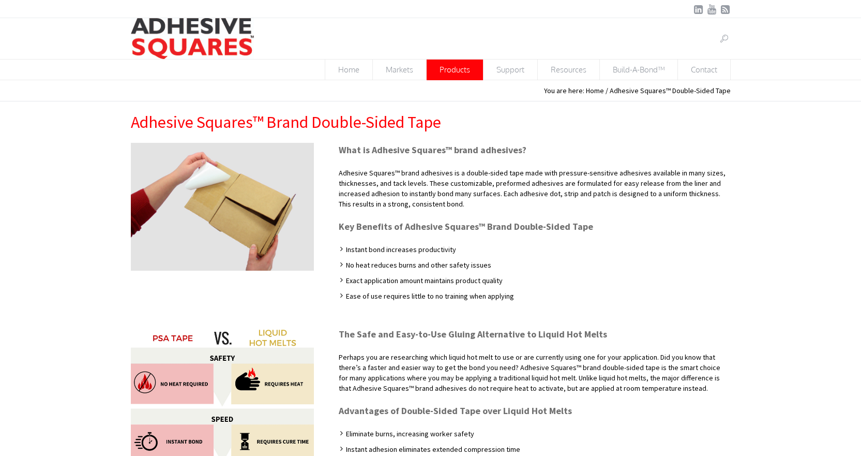  What do you see at coordinates (466, 226) in the screenshot?
I see `strong: Key Benefits of Adhesive Squares™ Brand Double-Sided Tape` at bounding box center [466, 226].